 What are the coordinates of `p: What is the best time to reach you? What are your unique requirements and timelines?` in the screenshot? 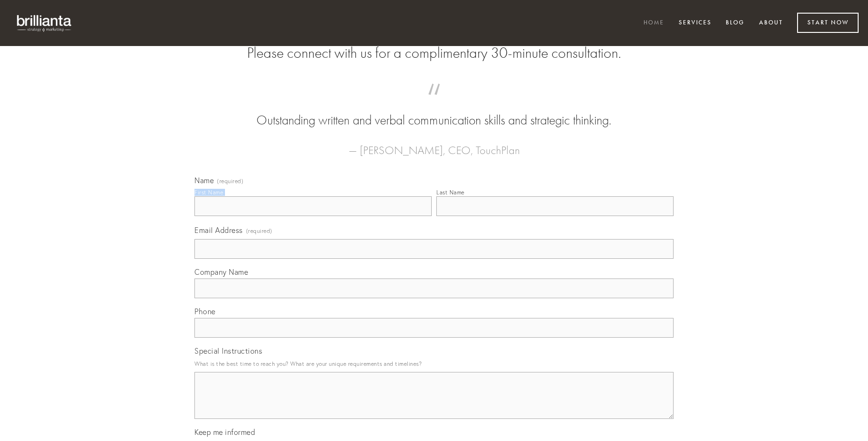 It's located at (434, 364).